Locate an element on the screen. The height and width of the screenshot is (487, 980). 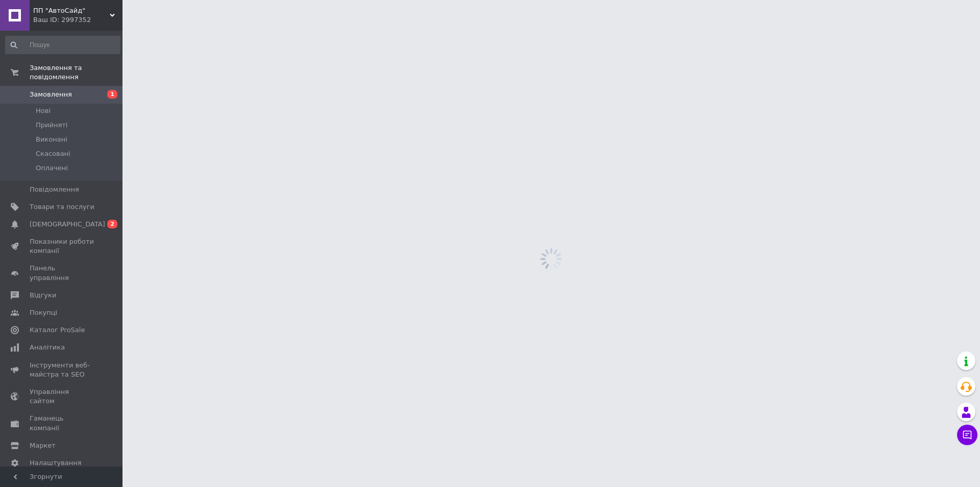
span: Оплачені is located at coordinates (51, 168).